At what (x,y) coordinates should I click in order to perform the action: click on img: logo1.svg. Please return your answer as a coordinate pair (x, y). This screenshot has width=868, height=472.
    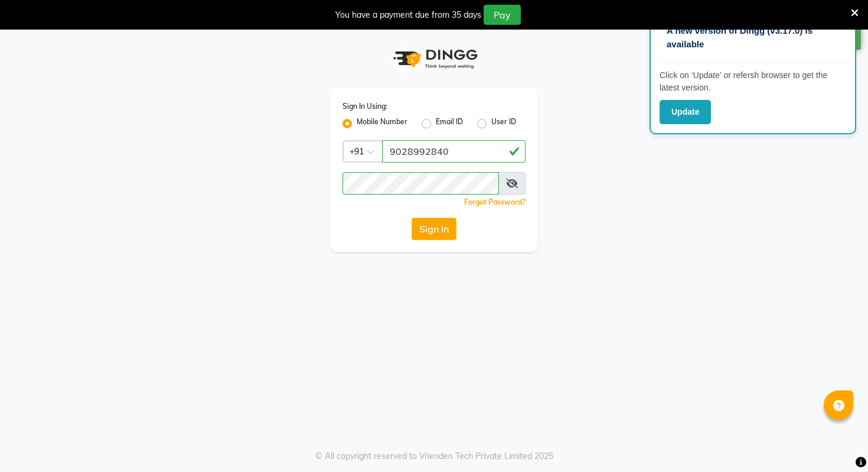
    Looking at the image, I should click on (434, 58).